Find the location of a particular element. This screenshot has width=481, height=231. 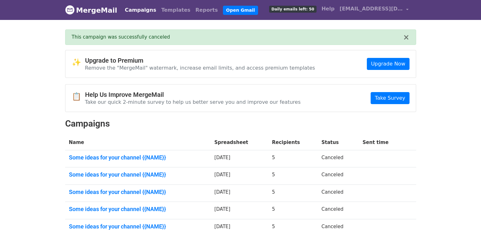

h4: Help Us Improve MergeMail is located at coordinates (193, 95).